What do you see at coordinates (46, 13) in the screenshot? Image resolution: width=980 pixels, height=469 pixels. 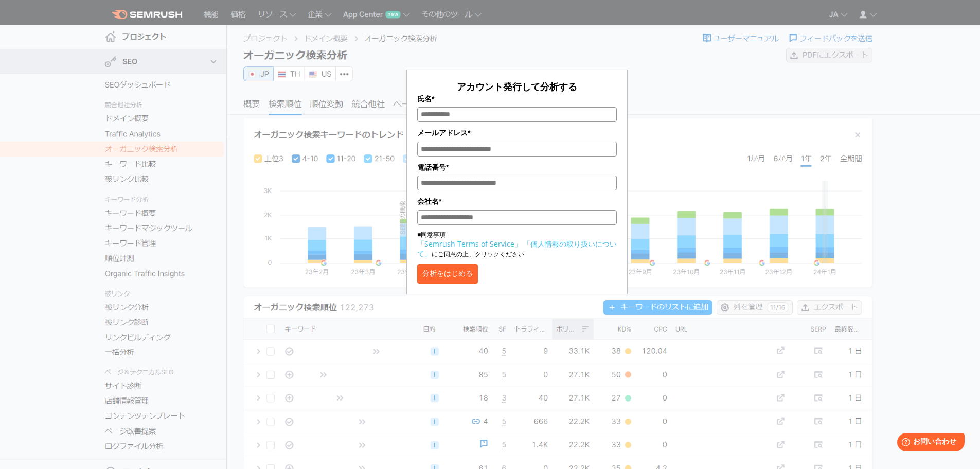 I see `span: お問い合わせ` at bounding box center [46, 13].